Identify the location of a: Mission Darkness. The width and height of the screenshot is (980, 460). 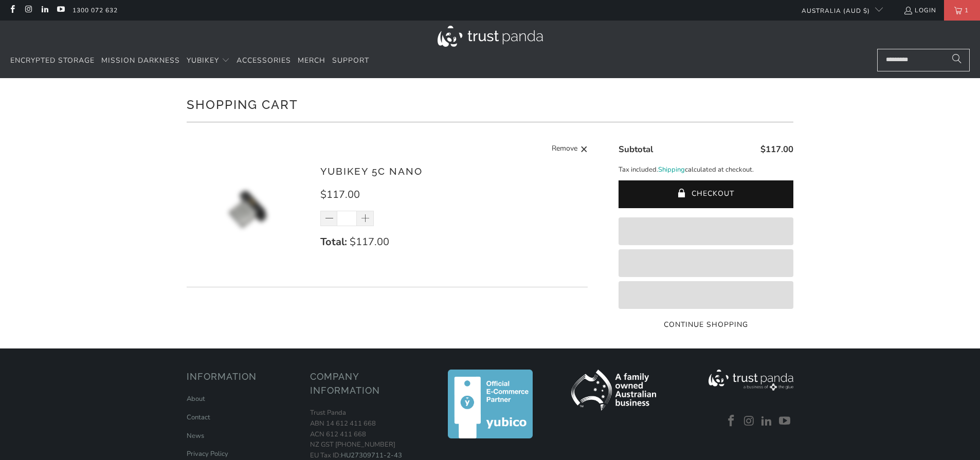
(140, 60).